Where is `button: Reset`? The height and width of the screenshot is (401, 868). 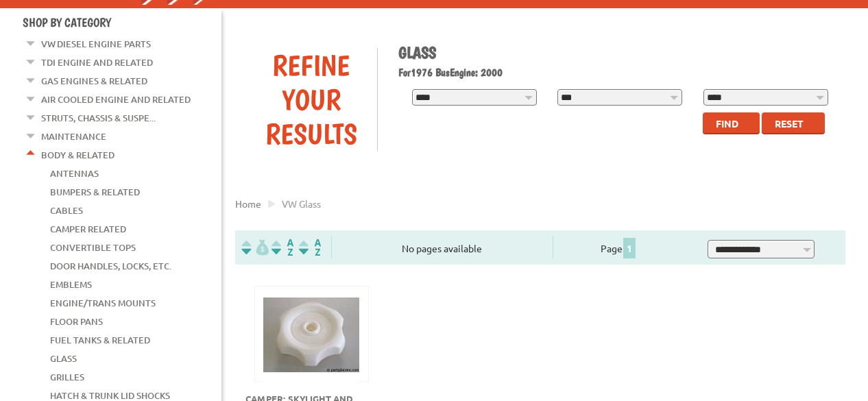
button: Reset is located at coordinates (793, 124).